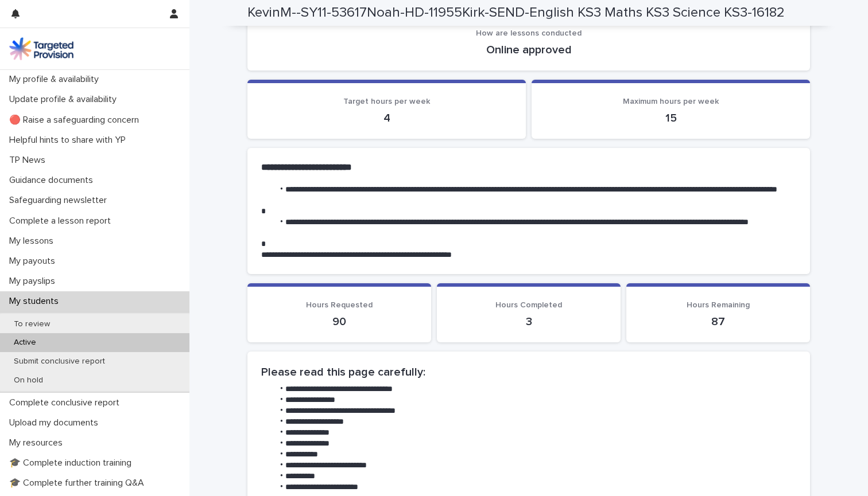 This screenshot has width=868, height=496. What do you see at coordinates (34, 241) in the screenshot?
I see `p: My lessons` at bounding box center [34, 241].